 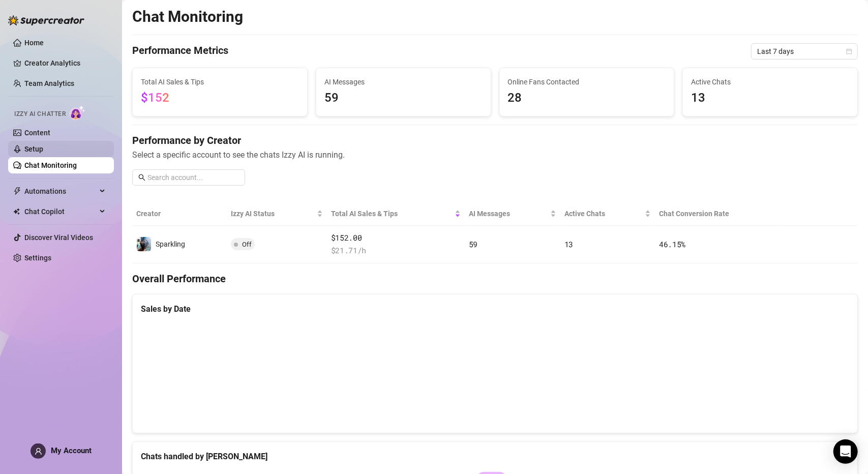 I want to click on span: Izzy AI Status, so click(x=273, y=213).